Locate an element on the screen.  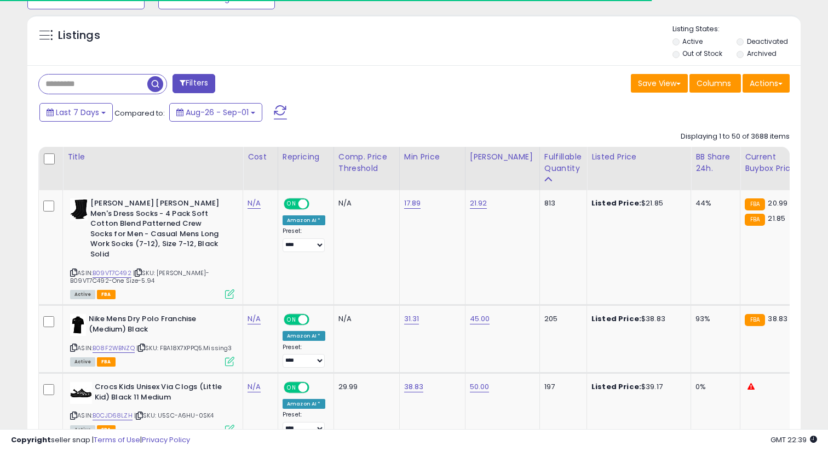
div: 44% is located at coordinates (714, 203).